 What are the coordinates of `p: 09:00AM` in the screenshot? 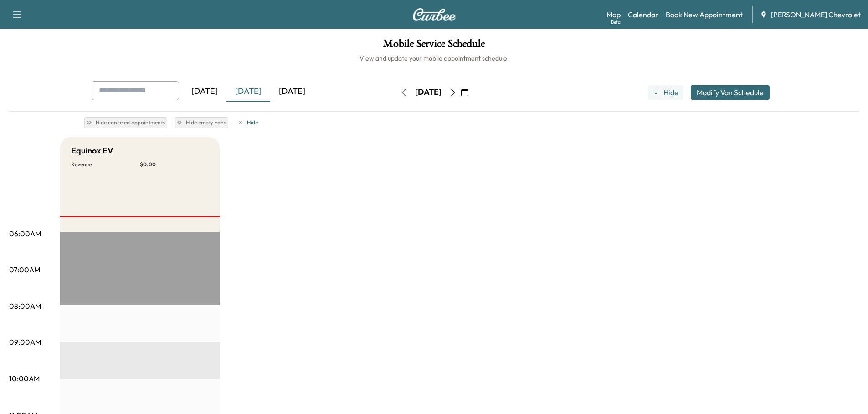 It's located at (25, 342).